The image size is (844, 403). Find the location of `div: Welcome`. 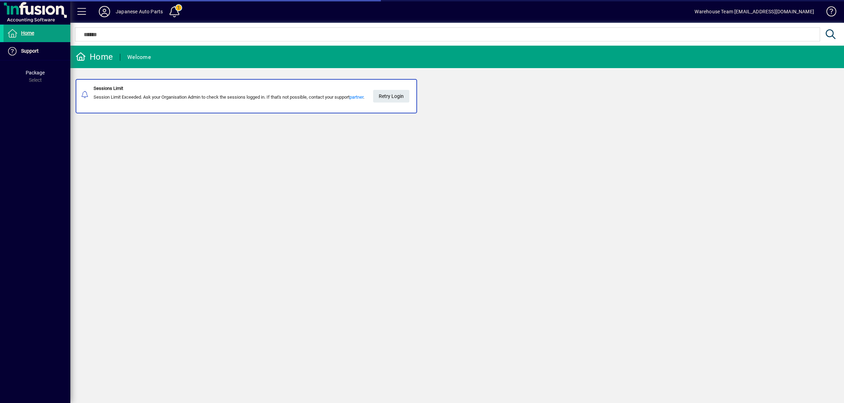

div: Welcome is located at coordinates (139, 57).